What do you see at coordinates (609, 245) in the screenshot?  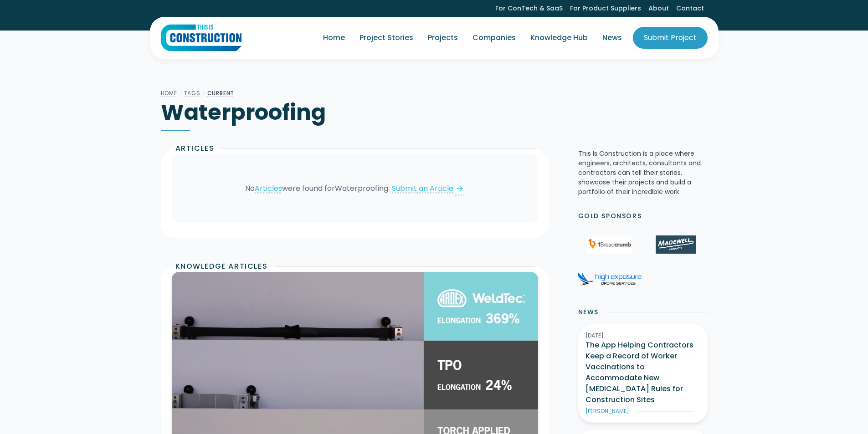 I see `img: 1Breadcrumb` at bounding box center [609, 245].